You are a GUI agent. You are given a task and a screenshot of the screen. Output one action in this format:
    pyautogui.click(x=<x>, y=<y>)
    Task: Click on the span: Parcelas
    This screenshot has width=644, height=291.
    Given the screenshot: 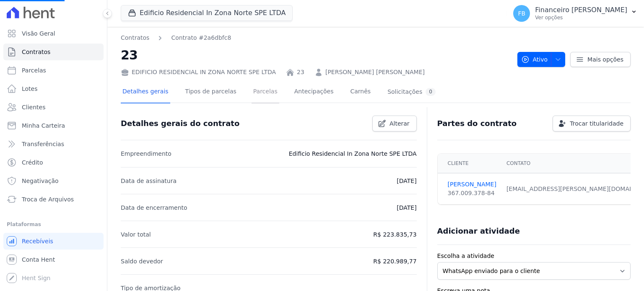 What is the action you would take?
    pyautogui.click(x=34, y=71)
    